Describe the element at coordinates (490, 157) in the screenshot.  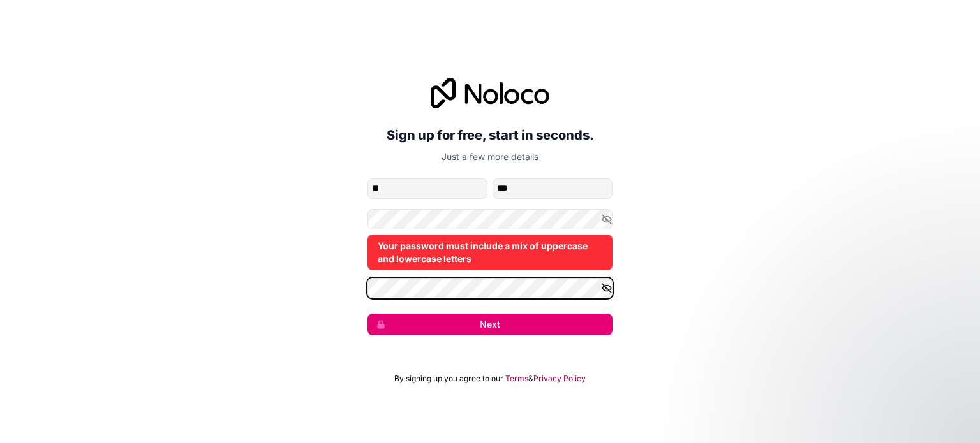
I see `p: Just a few more details` at that location.